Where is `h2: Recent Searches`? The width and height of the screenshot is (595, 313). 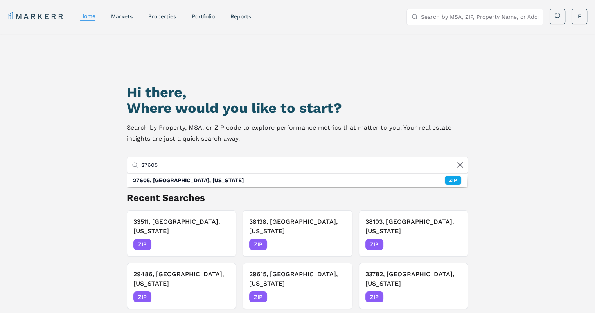 h2: Recent Searches is located at coordinates (297, 198).